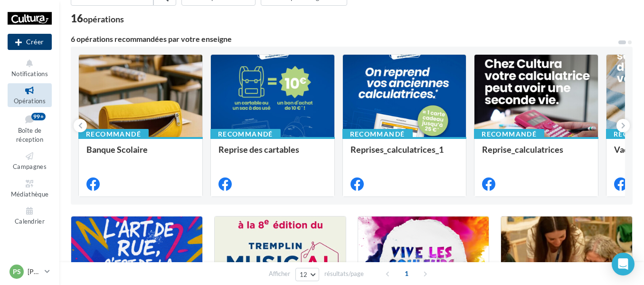 This screenshot has height=285, width=644. Describe the element at coordinates (98, 19) in the screenshot. I see `div: 16` at that location.